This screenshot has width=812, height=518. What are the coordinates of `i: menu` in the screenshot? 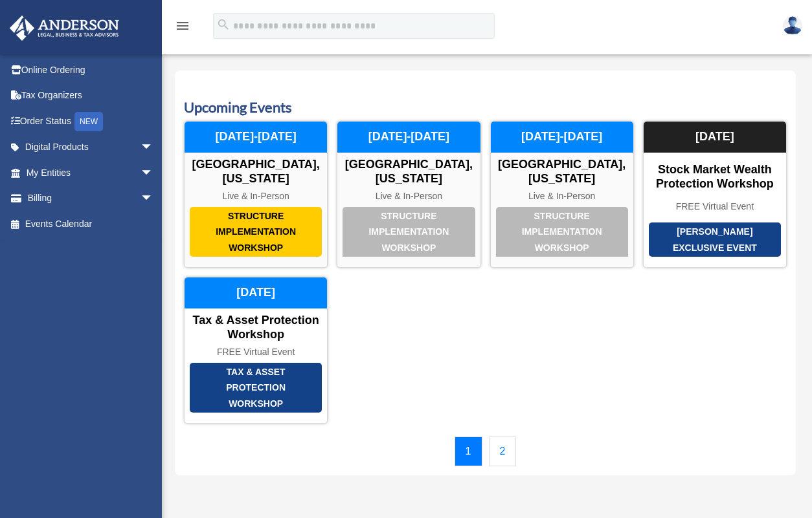 It's located at (183, 26).